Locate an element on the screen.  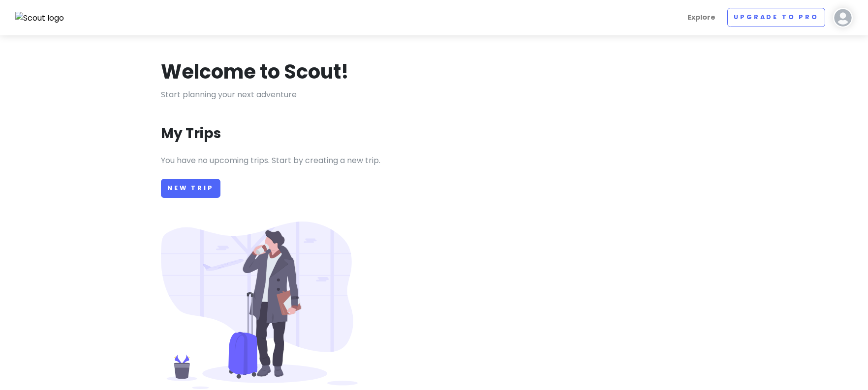
p: Start planning your next adventure is located at coordinates (434, 95).